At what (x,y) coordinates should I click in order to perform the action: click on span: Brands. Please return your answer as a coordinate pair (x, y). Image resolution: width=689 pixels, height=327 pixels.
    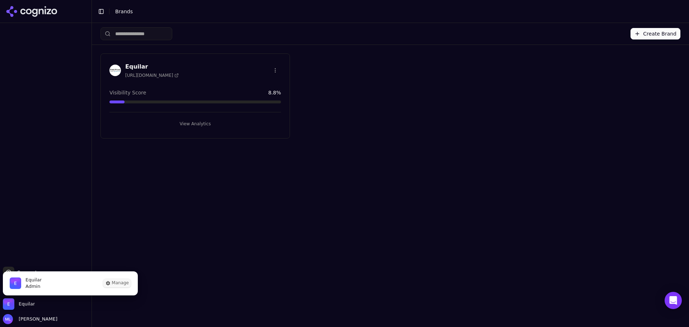
    Looking at the image, I should click on (124, 11).